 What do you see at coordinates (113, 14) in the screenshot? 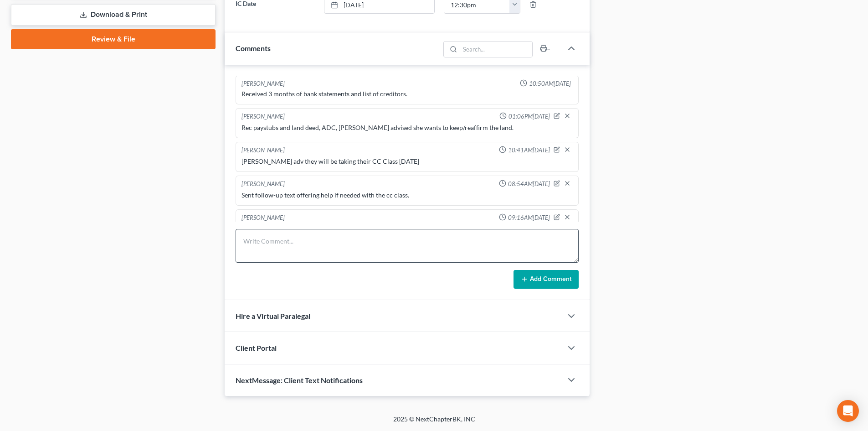
I see `a: Download & Print` at bounding box center [113, 14].